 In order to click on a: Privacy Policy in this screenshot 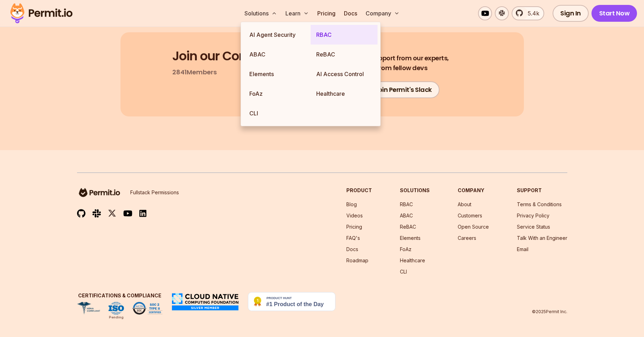, I will do `click(533, 215)`.